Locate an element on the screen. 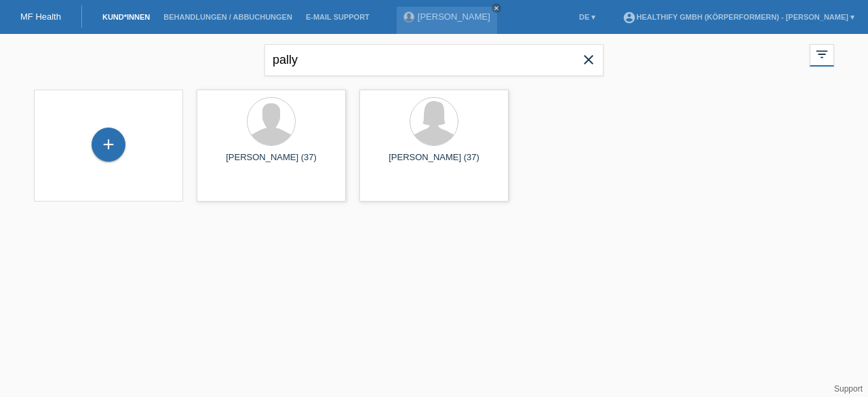 The height and width of the screenshot is (397, 868). a: MF Health is located at coordinates (41, 17).